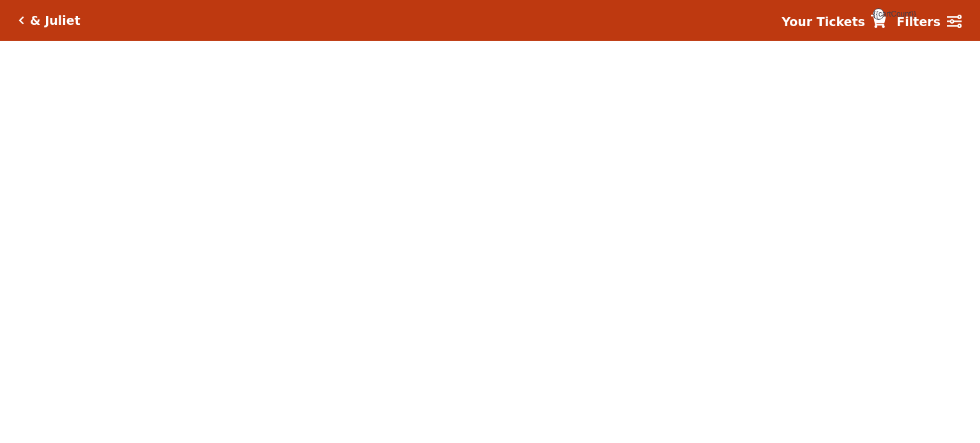  I want to click on strong: Your Tickets, so click(823, 22).